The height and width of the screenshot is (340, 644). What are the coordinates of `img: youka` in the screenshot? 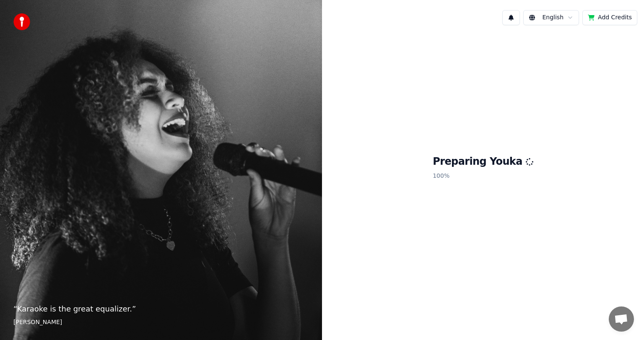 It's located at (22, 22).